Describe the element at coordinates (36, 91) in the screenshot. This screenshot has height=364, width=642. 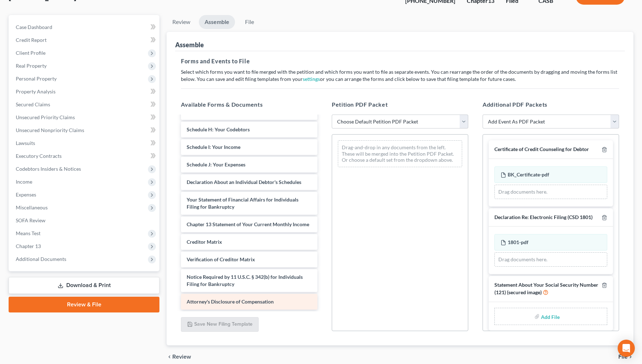
I see `span: Property Analysis` at that location.